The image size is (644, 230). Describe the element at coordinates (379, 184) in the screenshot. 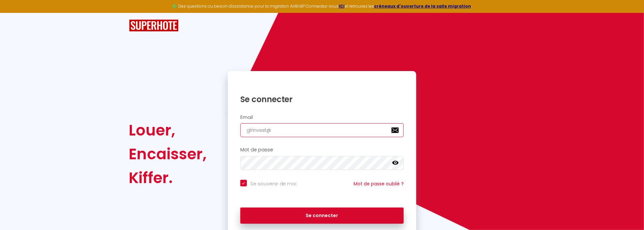

I see `a: Mot de passe oublié ?` at that location.